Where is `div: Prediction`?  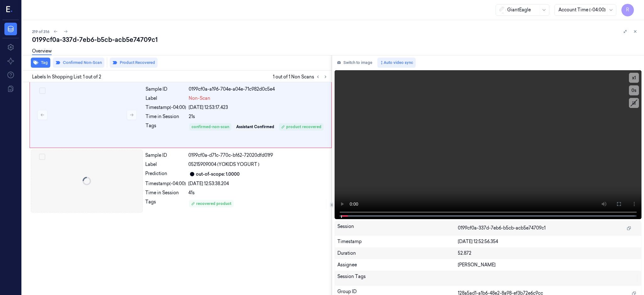 div: Prediction is located at coordinates (165, 174).